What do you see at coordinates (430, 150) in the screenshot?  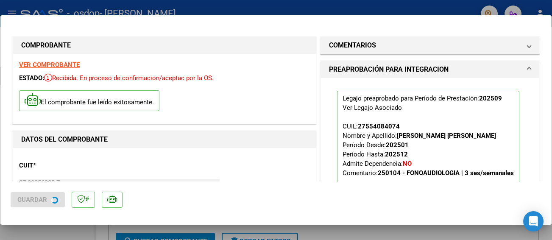 I see `div: PREAPROBACIÓN PARA INTEGRACION` at bounding box center [430, 150].